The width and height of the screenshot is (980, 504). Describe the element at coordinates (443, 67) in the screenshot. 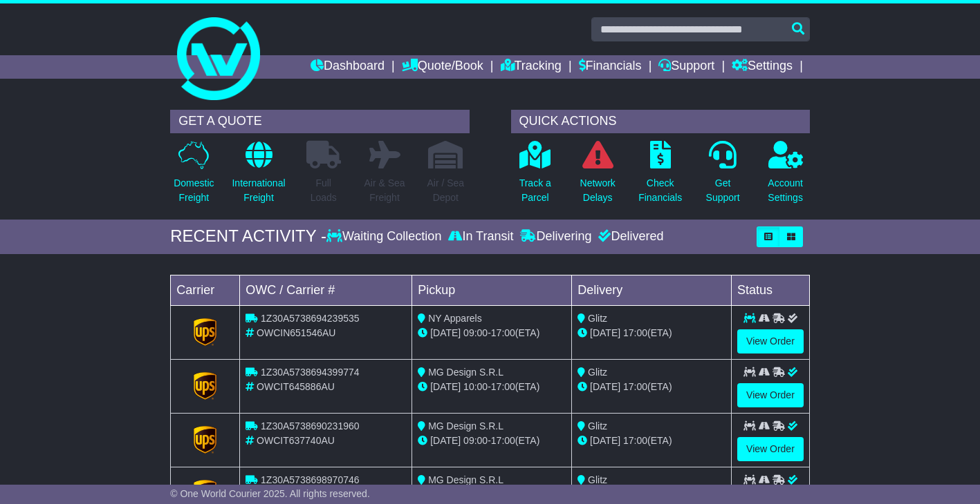

I see `a: Quote/Book` at that location.